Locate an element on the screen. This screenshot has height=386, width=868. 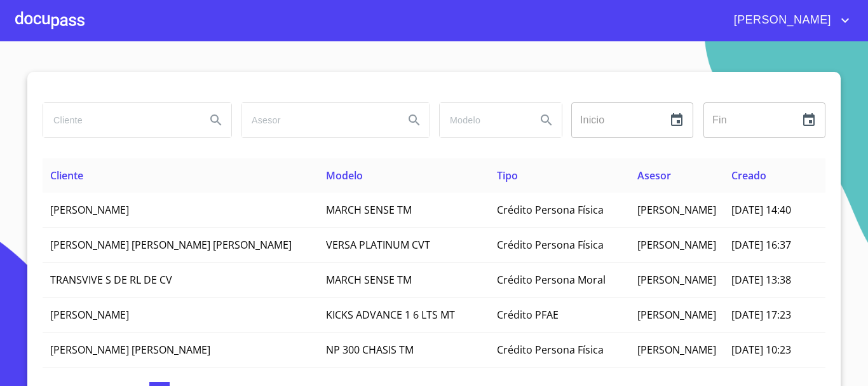
span: NP 300 CHASIS TM is located at coordinates (370, 349).